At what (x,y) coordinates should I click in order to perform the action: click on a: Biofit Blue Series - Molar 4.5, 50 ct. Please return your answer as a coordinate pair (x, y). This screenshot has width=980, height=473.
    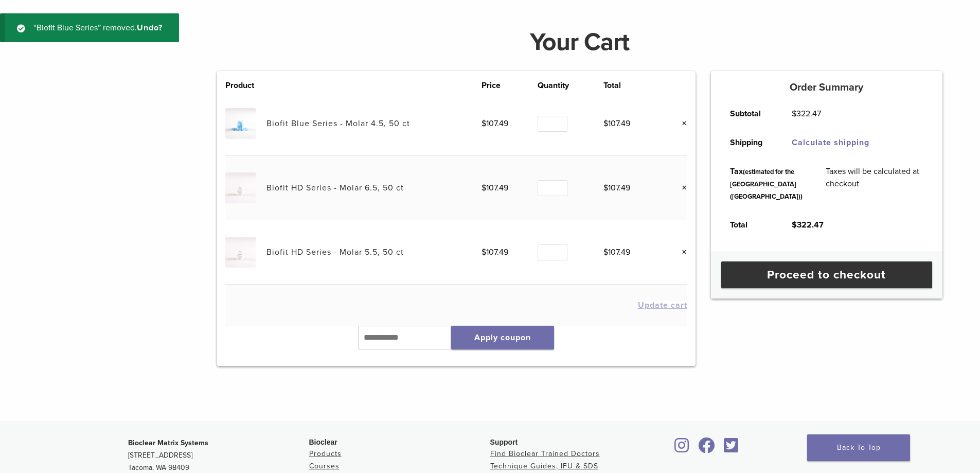
    Looking at the image, I should click on (338, 123).